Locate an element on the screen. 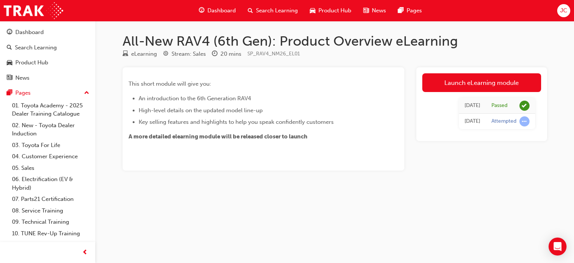 This screenshot has height=263, width=574. a: guage-iconDashboard is located at coordinates (217, 10).